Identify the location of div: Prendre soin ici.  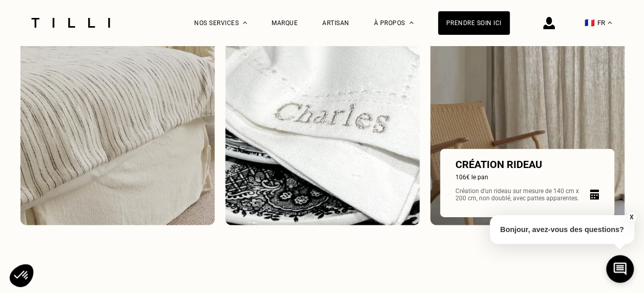
(474, 23).